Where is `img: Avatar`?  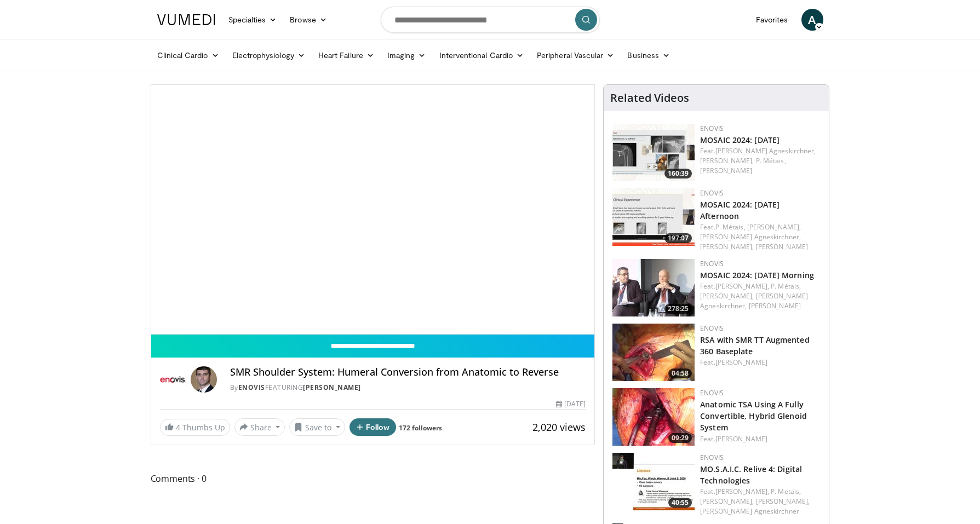 img: Avatar is located at coordinates (204, 379).